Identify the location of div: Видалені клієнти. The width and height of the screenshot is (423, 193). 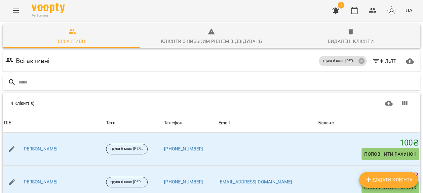
(351, 41).